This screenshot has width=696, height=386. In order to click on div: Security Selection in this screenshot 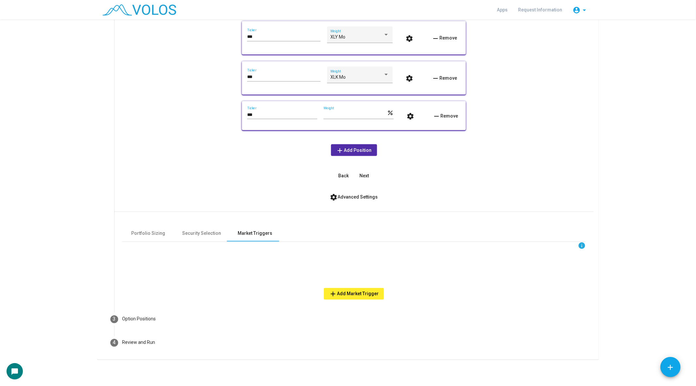, I will do `click(201, 233)`.